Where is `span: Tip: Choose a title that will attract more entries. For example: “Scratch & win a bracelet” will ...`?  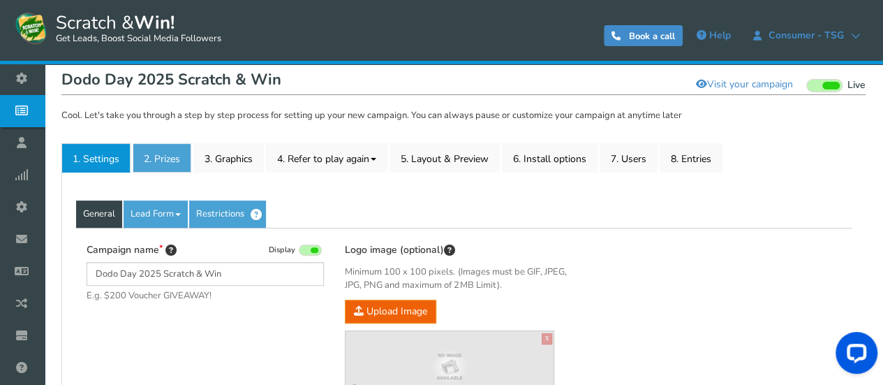 span: Tip: Choose a title that will attract more entries. For example: “Scratch & win a bracelet” will ... is located at coordinates (171, 251).